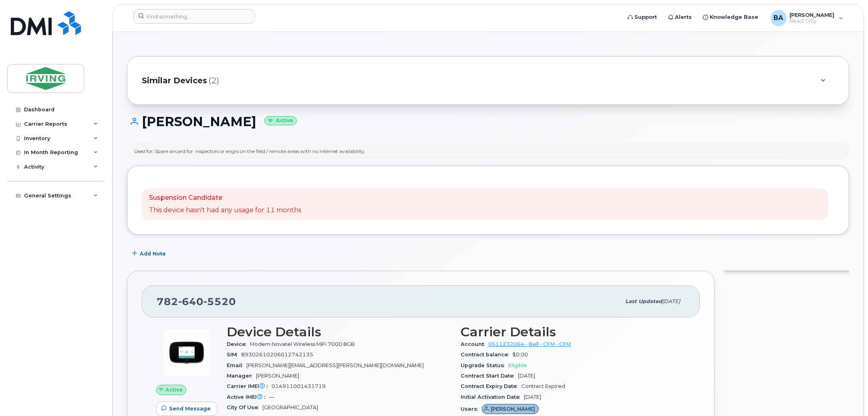 This screenshot has height=416, width=868. What do you see at coordinates (250, 151) in the screenshot?
I see `div: Used for: Spare aircard for inspectors or engrs on the field / remote areas with no internet avai...` at bounding box center [250, 151].